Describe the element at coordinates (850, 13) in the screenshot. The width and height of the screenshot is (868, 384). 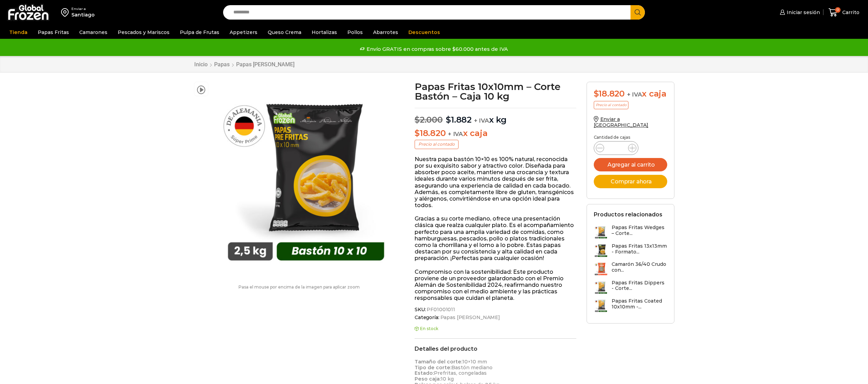
I see `span: Carrito` at that location.